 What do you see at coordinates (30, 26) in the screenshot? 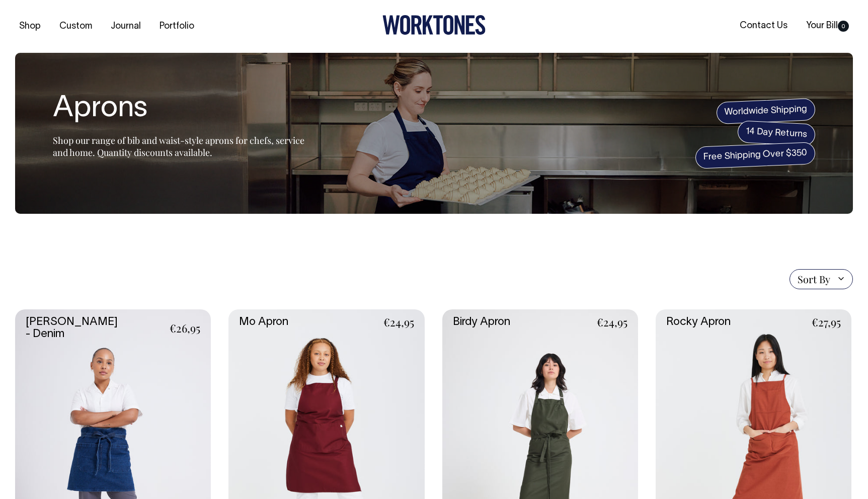
I see `a: Shop` at bounding box center [30, 26].